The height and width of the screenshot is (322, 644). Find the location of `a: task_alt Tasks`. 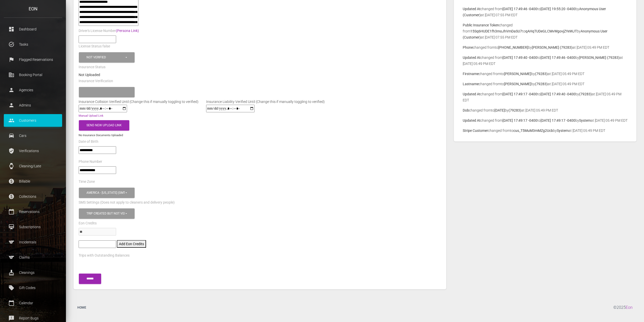

a: task_alt Tasks is located at coordinates (33, 44).